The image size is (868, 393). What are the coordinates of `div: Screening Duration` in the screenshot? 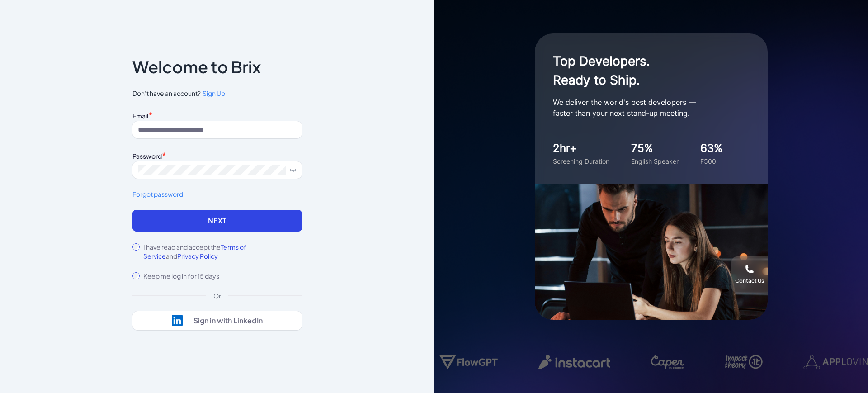 It's located at (581, 161).